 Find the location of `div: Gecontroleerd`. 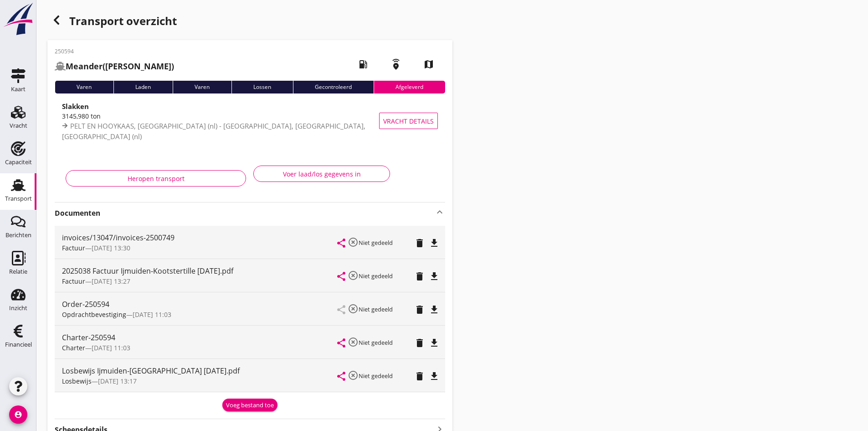

div: Gecontroleerd is located at coordinates (333, 87).